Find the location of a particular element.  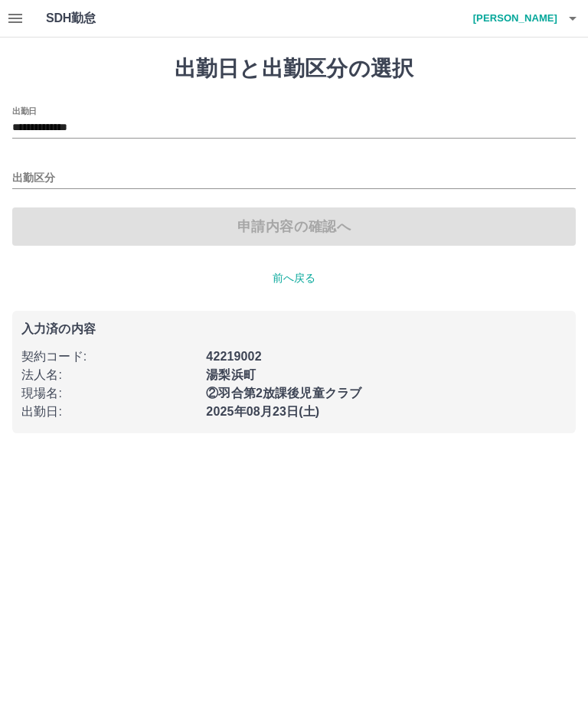

p: 現場名 : is located at coordinates (108, 394).